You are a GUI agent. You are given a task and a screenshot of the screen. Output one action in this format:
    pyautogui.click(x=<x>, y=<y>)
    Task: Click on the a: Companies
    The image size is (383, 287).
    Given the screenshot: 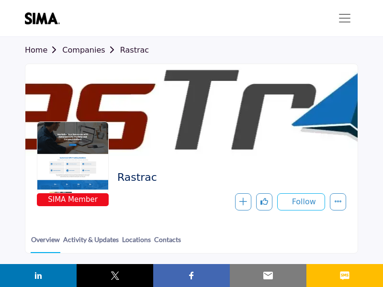 What is the action you would take?
    pyautogui.click(x=91, y=50)
    